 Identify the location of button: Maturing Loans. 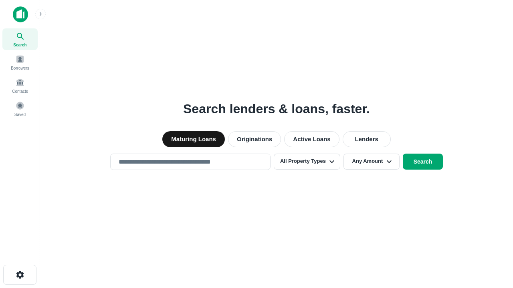
(192, 139).